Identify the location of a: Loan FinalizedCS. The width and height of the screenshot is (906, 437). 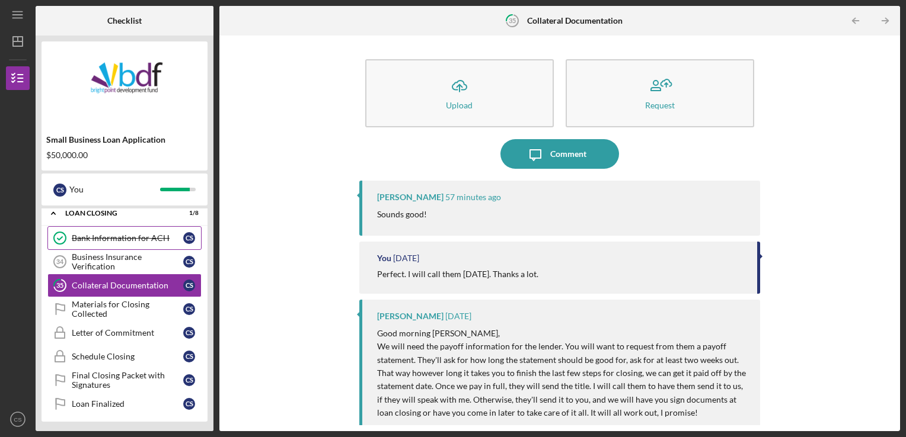
(124, 404).